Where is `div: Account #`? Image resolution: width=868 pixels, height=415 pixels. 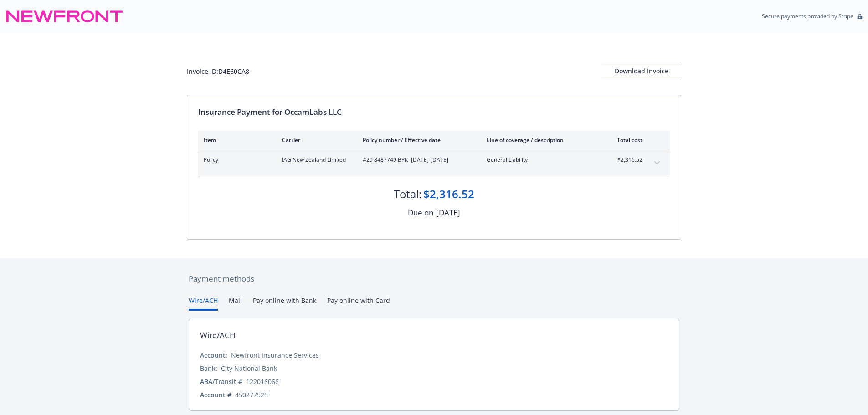 div: Account # is located at coordinates (216, 394).